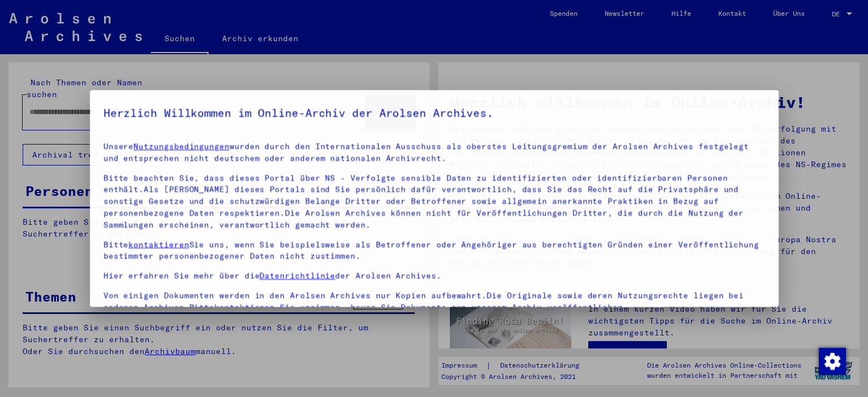 This screenshot has width=868, height=397. I want to click on p: Von einigen Dokumenten werden in den Arolsen Archives nur Kopien aufbewahrt.Die Originale sowie d..., so click(434, 302).